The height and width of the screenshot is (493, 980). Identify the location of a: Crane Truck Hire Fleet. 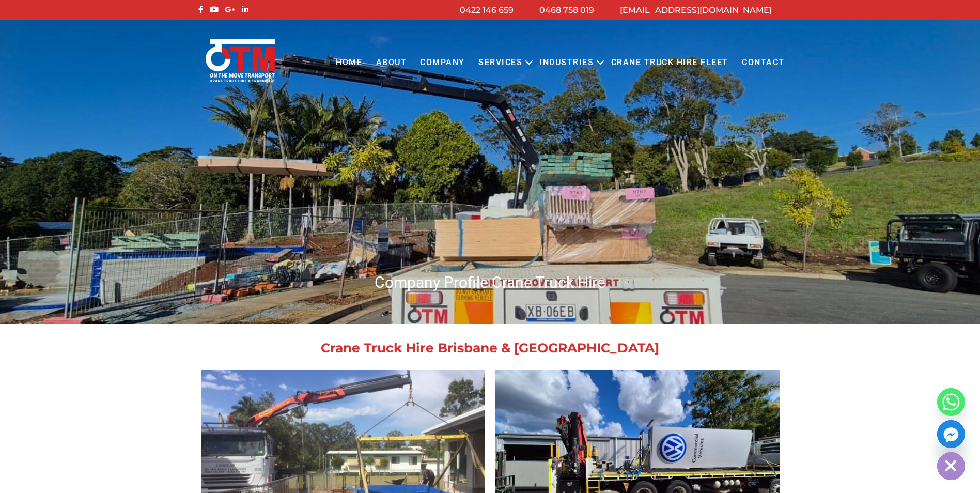
(669, 62).